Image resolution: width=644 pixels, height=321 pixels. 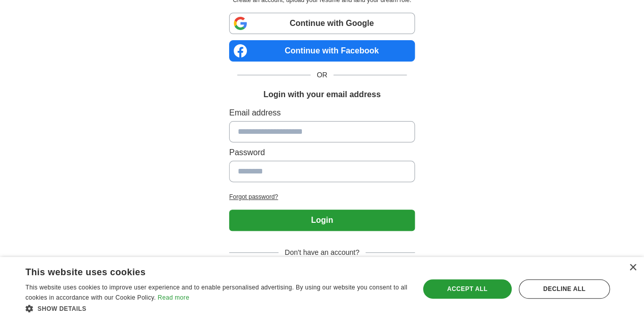 I want to click on div: Decline all, so click(x=564, y=289).